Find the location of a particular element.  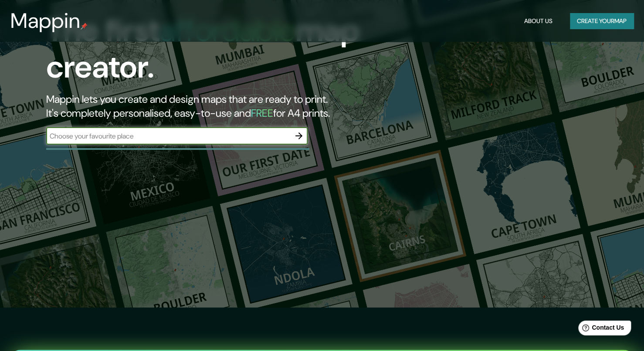

h3: Mappin is located at coordinates (45, 21).